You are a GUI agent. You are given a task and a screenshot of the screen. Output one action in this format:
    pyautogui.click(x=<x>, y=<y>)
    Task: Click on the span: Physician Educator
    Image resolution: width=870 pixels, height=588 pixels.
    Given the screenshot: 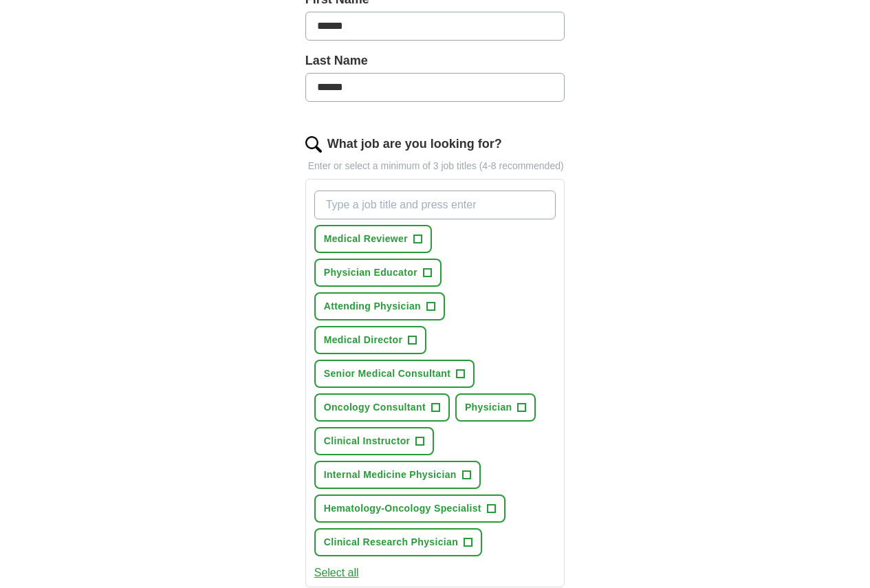 What is the action you would take?
    pyautogui.click(x=370, y=272)
    